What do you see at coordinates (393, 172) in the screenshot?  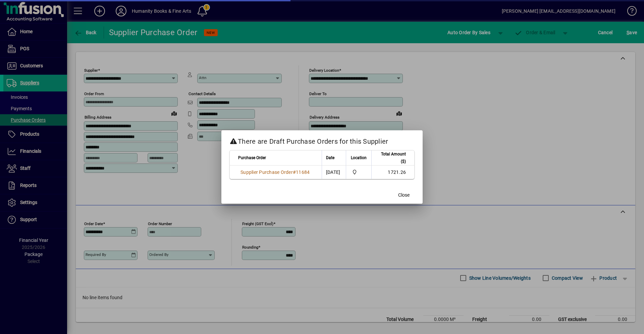 I see `td: 1721.26` at bounding box center [393, 172].